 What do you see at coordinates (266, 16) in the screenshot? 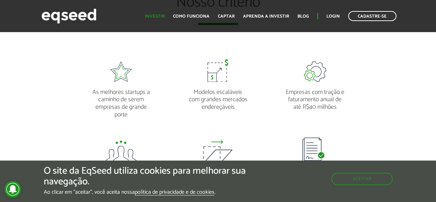
I see `a: Aprenda a investir` at bounding box center [266, 16].